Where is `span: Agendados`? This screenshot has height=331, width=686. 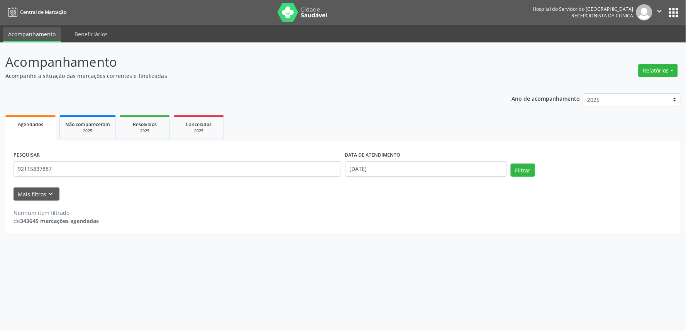 span: Agendados is located at coordinates (31, 124).